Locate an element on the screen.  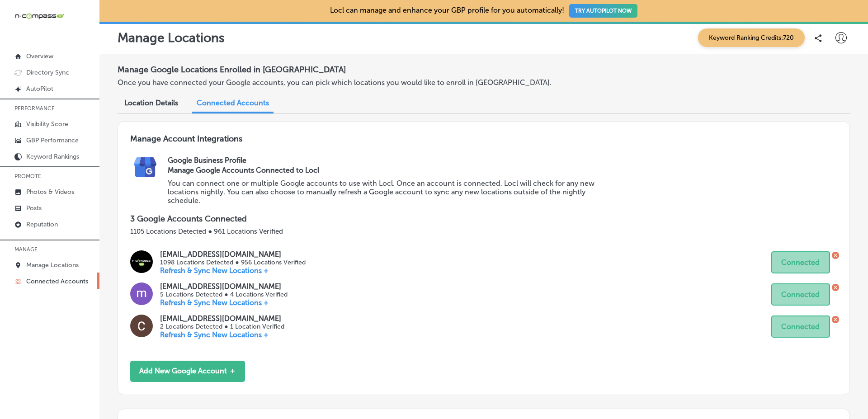
h3: Manage Account Integrations is located at coordinates (484, 145).